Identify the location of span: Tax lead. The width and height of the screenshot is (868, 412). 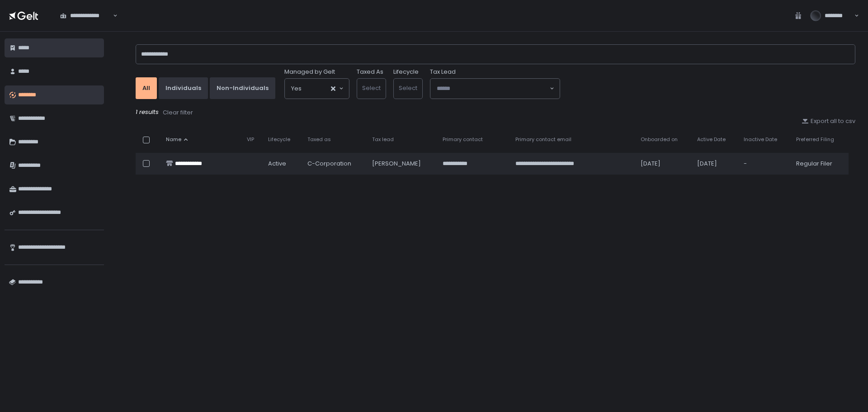
(383, 139).